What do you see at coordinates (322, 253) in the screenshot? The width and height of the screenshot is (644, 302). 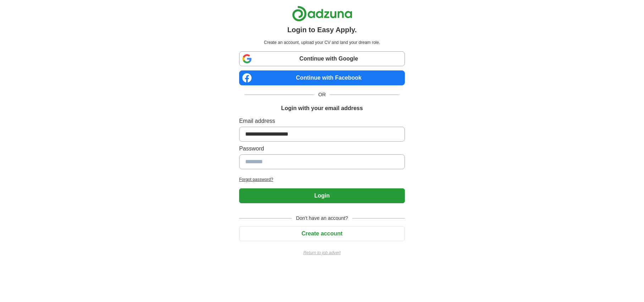 I see `p: Return to job advert` at bounding box center [322, 253].